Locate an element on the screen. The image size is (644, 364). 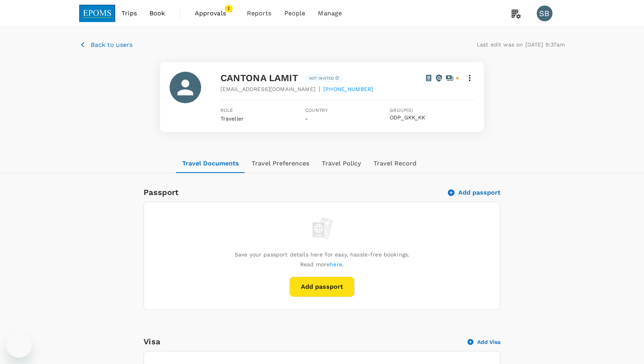
p: Read more . is located at coordinates (322, 265).